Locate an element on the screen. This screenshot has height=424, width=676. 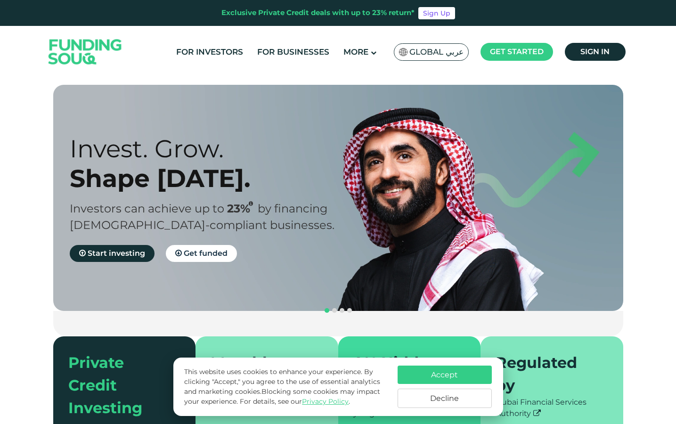
a: Sign Up is located at coordinates (437, 13).